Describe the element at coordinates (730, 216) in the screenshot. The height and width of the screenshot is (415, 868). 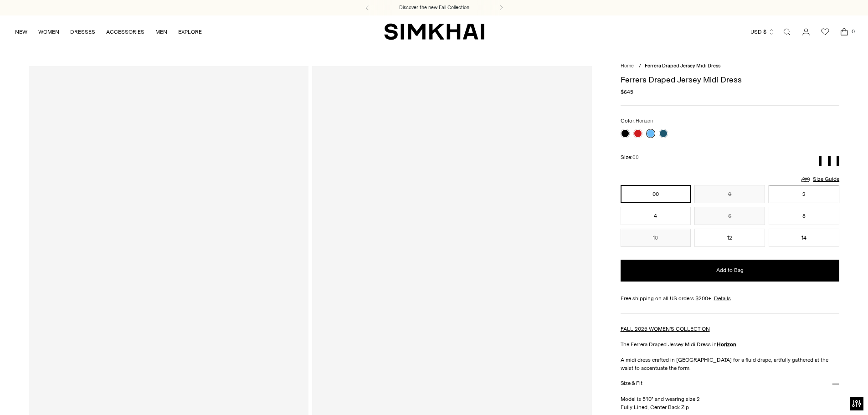
I see `button: 6` at that location.